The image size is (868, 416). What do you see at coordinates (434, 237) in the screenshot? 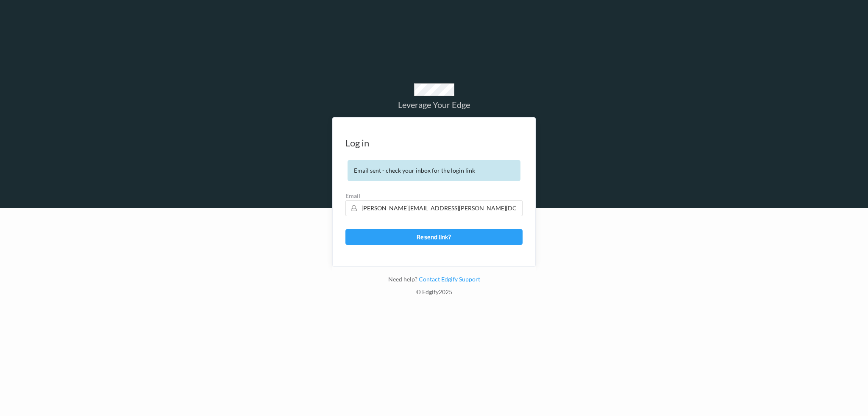
I see `button: Resend link?` at bounding box center [434, 237].